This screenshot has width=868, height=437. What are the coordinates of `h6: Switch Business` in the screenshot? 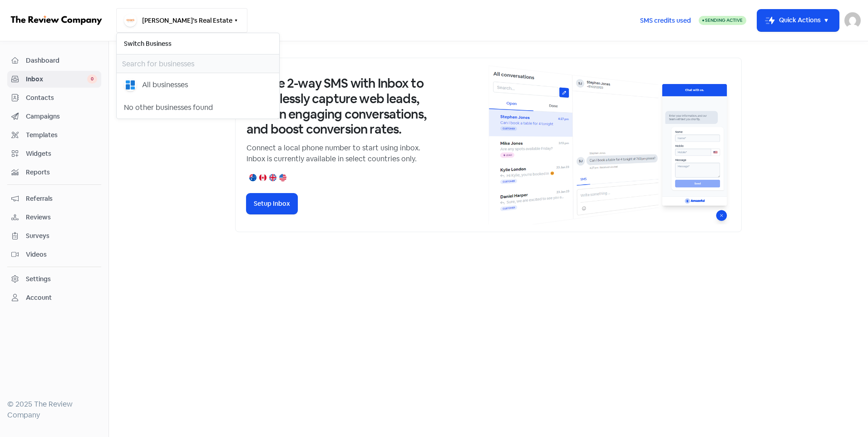 It's located at (198, 44).